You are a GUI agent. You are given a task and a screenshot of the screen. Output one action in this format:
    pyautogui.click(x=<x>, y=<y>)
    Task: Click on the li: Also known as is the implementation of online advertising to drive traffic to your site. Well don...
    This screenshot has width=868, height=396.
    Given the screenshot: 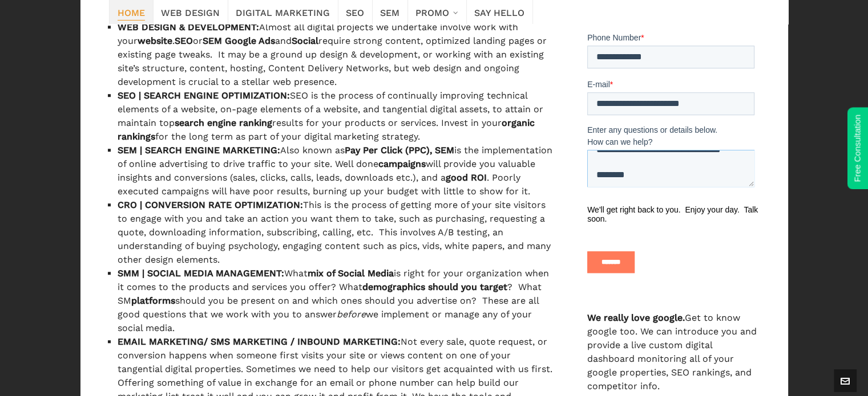 What is the action you would take?
    pyautogui.click(x=335, y=171)
    